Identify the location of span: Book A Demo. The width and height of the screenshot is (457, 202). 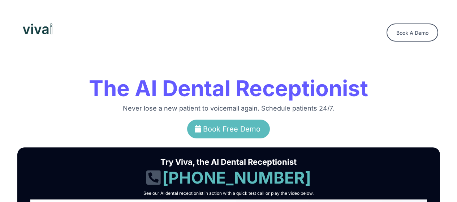
(412, 33).